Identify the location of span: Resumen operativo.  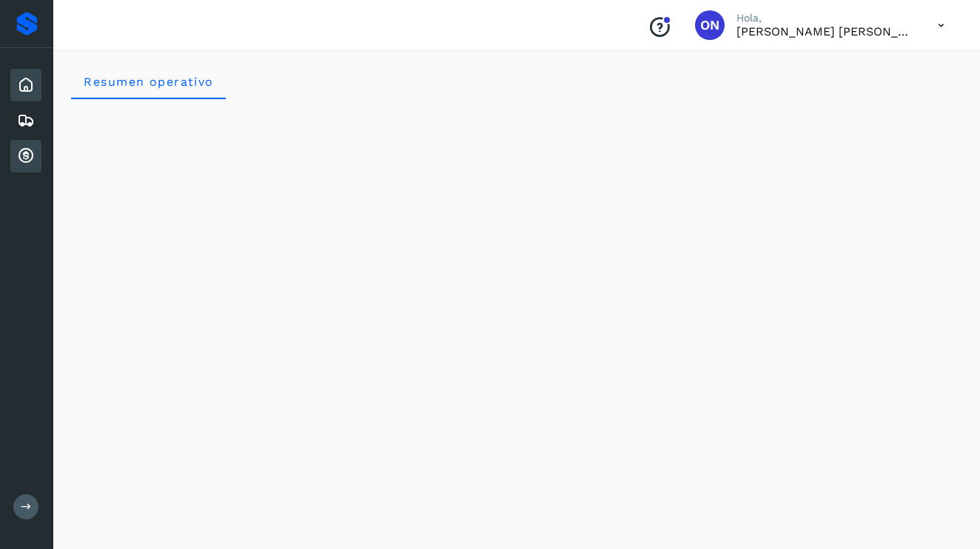
(148, 81).